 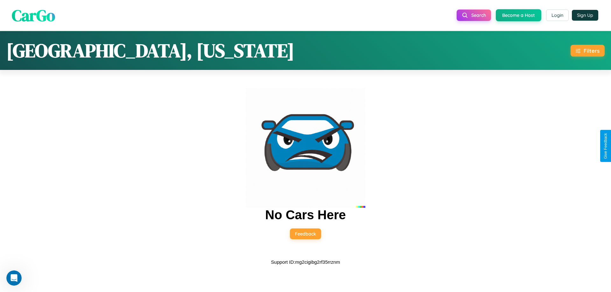 What do you see at coordinates (587, 51) in the screenshot?
I see `button: Filters` at bounding box center [587, 51].